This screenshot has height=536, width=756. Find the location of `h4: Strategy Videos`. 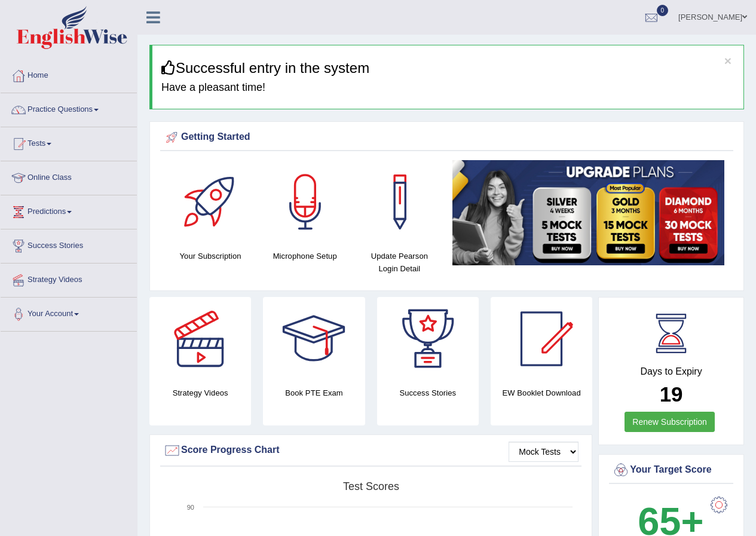

h4: Strategy Videos is located at coordinates (200, 393).